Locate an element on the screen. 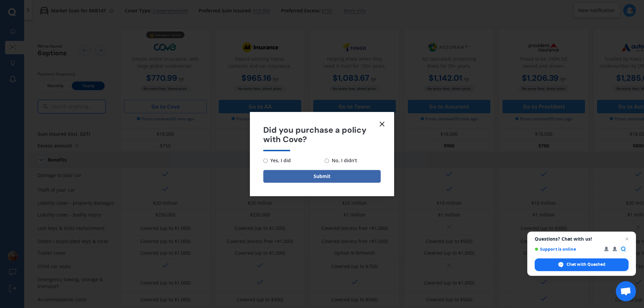 The image size is (644, 308). span: Questions? Chat with us! is located at coordinates (581, 239).